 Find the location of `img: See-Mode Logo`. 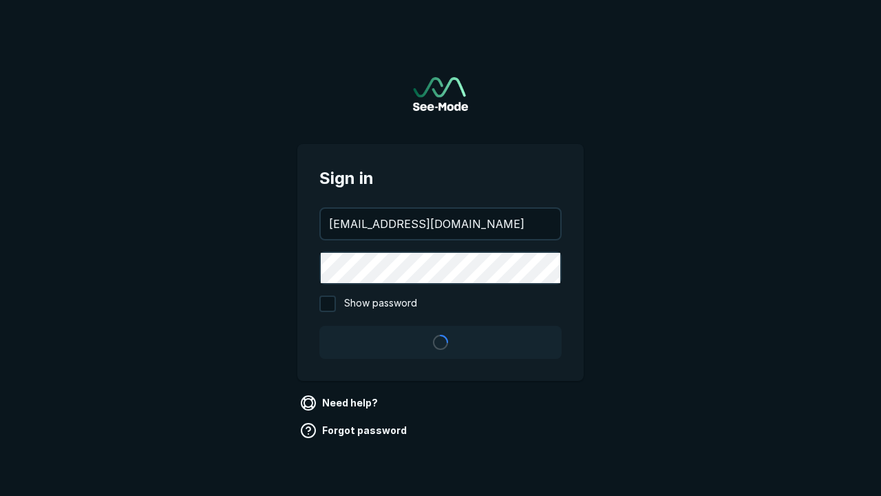

img: See-Mode Logo is located at coordinates (441, 94).